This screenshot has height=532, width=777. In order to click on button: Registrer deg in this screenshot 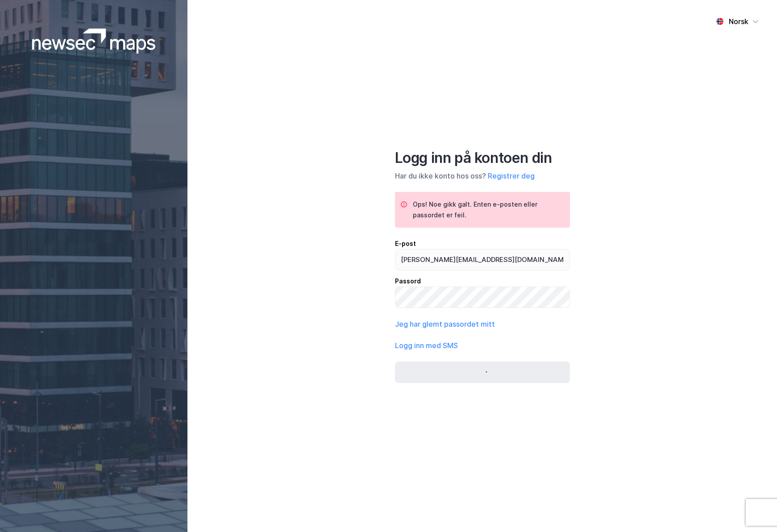, I will do `click(511, 176)`.